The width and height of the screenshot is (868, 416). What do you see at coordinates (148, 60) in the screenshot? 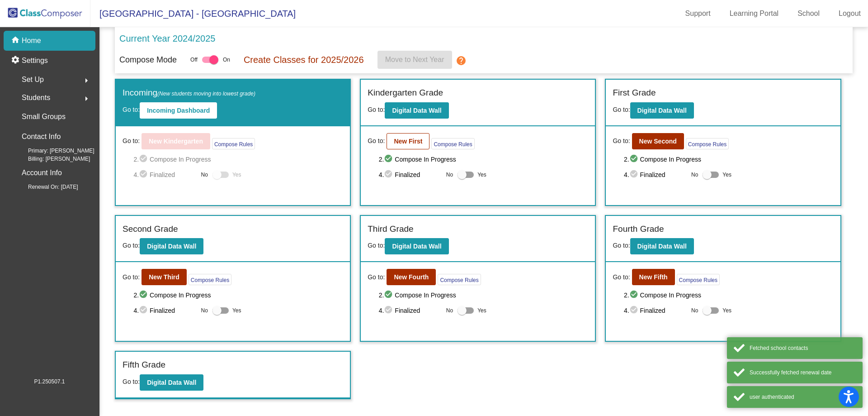
I see `p: Compose Mode` at bounding box center [148, 60].